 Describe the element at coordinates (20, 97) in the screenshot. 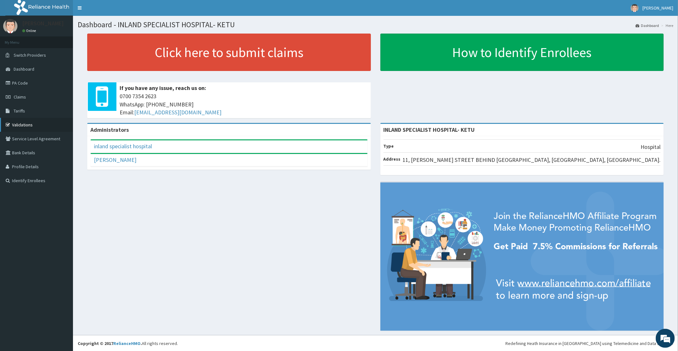

I see `span: Claims` at that location.